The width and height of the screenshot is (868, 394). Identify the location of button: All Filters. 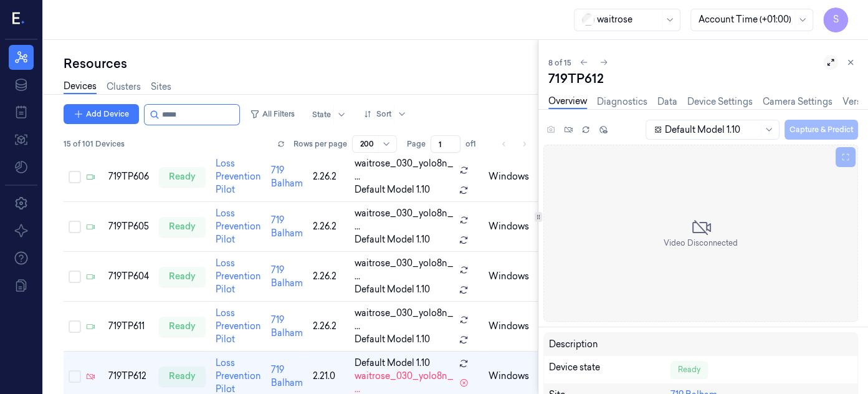
(272, 114).